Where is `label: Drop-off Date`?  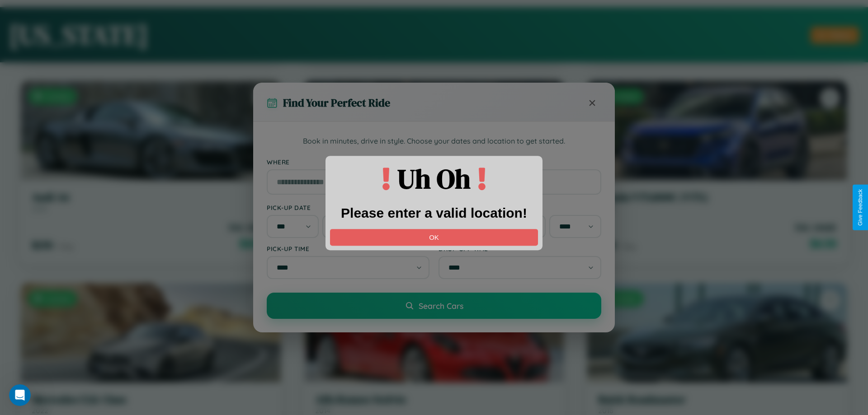 label: Drop-off Date is located at coordinates (520, 208).